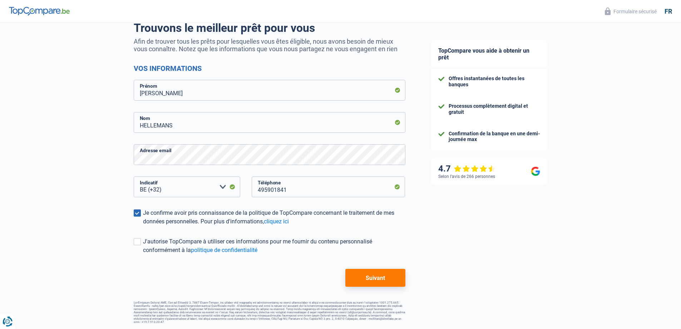 Image resolution: width=681 pixels, height=329 pixels. I want to click on div: Offres instantanées de toutes les banques, so click(495, 82).